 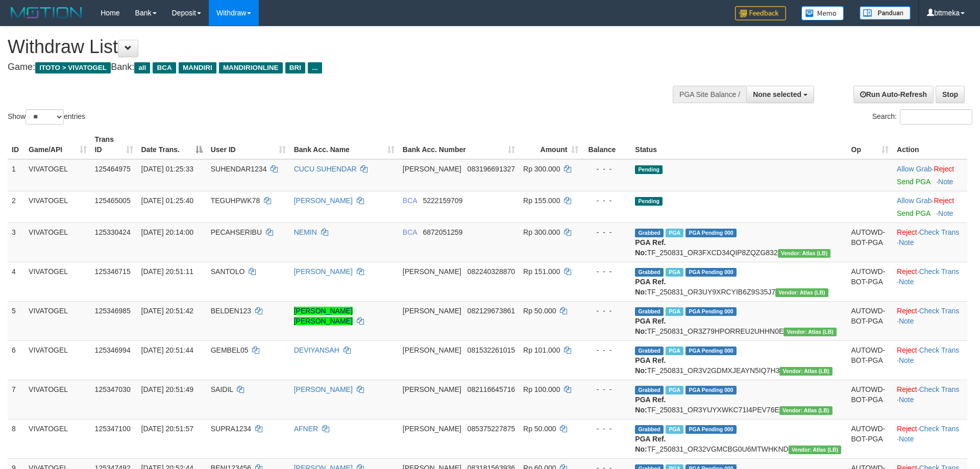 I want to click on span: SUPRA1234, so click(x=231, y=429).